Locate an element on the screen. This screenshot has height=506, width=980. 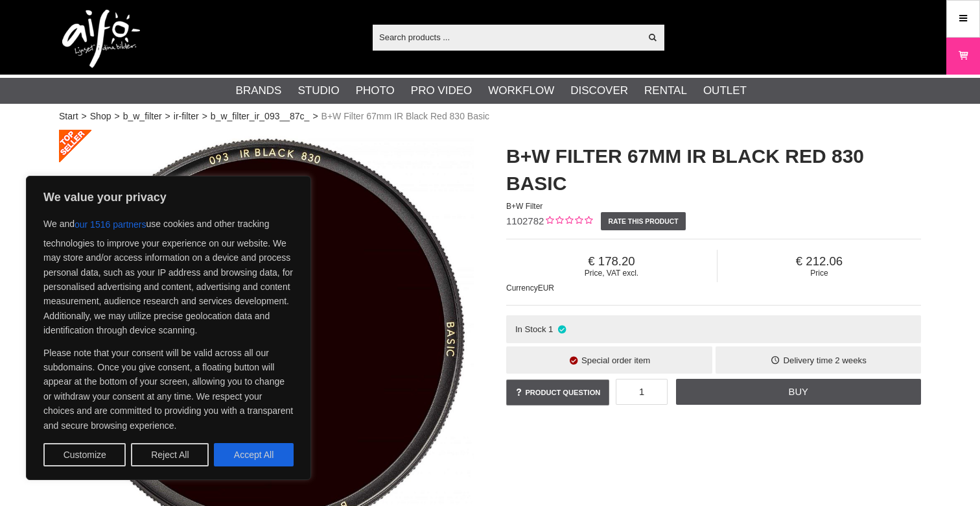
a: Shop is located at coordinates (100, 116).